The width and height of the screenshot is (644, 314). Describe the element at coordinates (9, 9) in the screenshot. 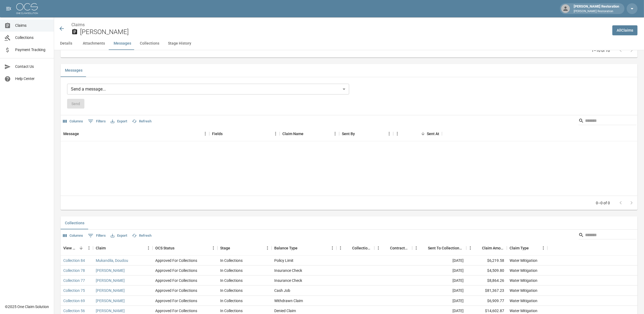

I see `button: open drawer` at that location.